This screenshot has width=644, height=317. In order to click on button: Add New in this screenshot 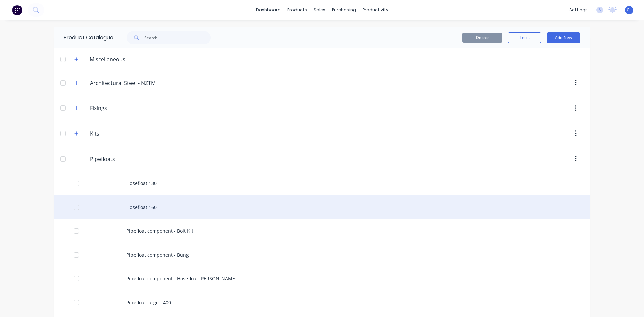, I will do `click(564, 38)`.